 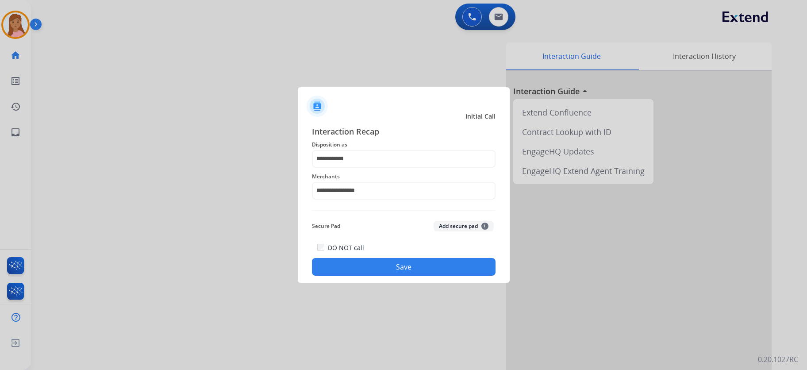 I want to click on span: Secure Pad, so click(x=326, y=226).